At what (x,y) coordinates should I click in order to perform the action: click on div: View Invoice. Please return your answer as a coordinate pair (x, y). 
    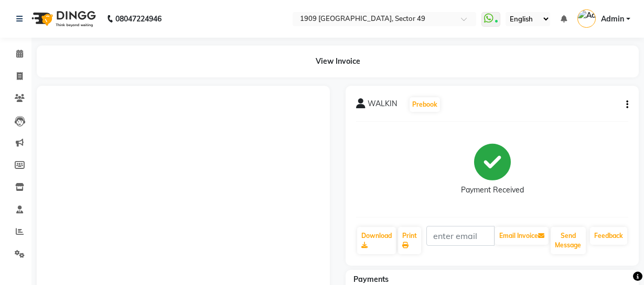
    Looking at the image, I should click on (338, 62).